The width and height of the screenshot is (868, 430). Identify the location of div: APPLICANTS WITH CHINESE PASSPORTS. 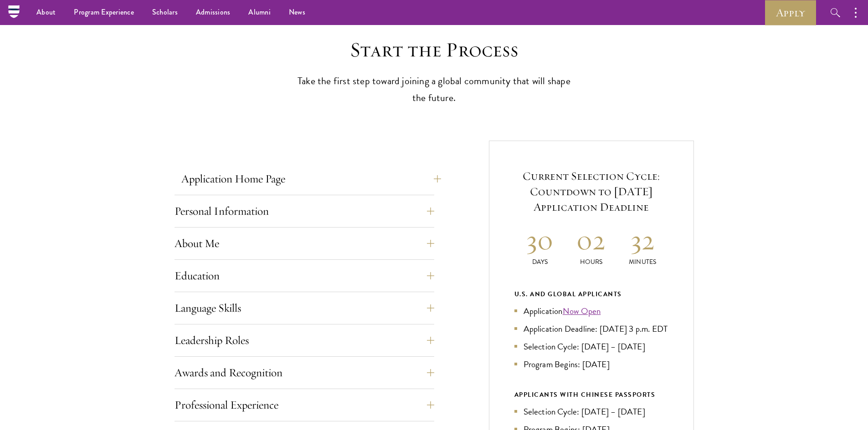
(592, 395).